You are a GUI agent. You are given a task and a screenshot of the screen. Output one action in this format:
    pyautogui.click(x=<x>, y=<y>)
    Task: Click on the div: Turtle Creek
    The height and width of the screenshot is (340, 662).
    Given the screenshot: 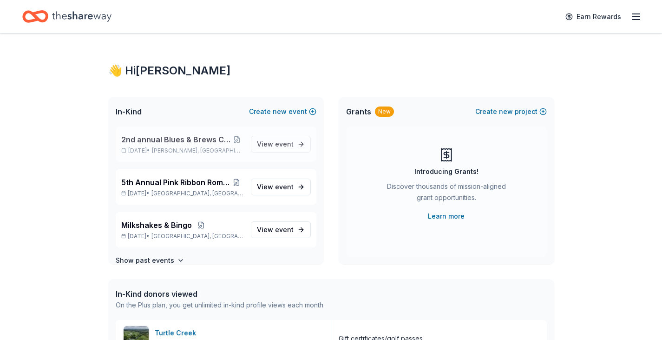 What is the action you would take?
    pyautogui.click(x=177, y=333)
    